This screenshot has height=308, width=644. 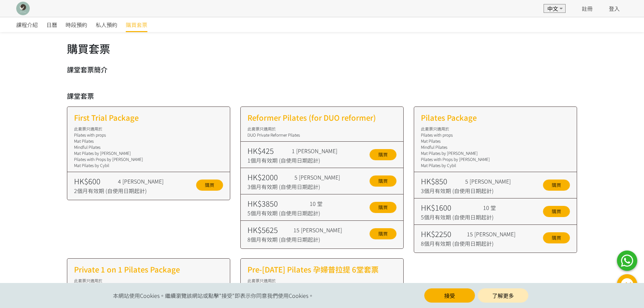 What do you see at coordinates (268, 151) in the screenshot?
I see `div: HK$425` at bounding box center [268, 151].